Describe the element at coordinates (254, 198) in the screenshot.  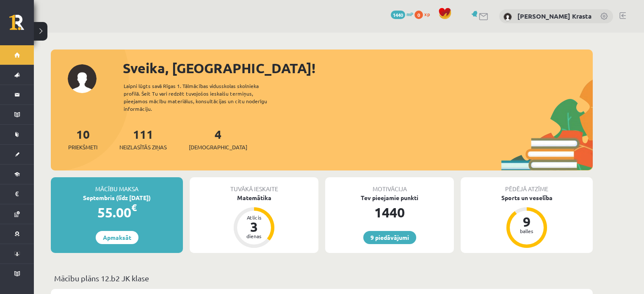
I see `div: Matemātika` at that location.